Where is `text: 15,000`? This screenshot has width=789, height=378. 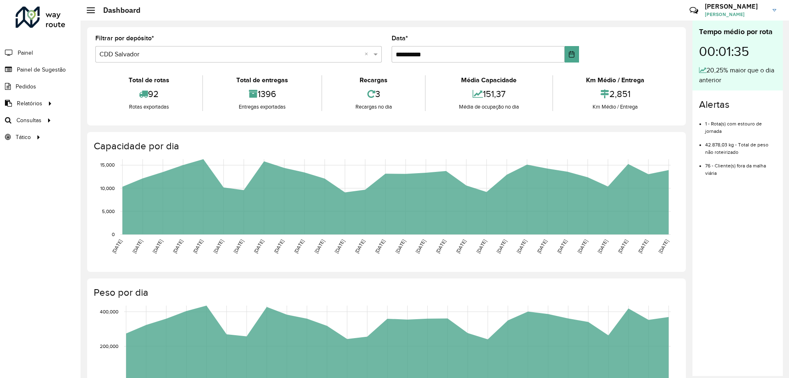 text: 15,000 is located at coordinates (107, 165).